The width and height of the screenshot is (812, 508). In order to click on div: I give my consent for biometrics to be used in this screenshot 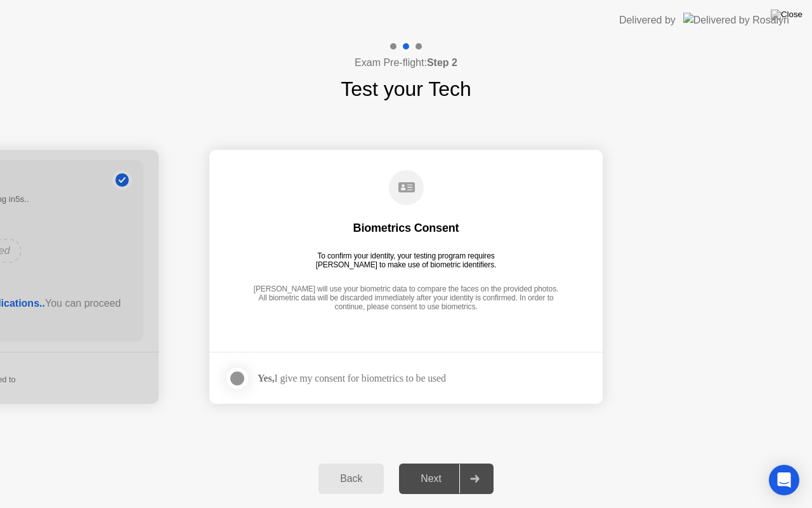, I will do `click(351, 378)`.